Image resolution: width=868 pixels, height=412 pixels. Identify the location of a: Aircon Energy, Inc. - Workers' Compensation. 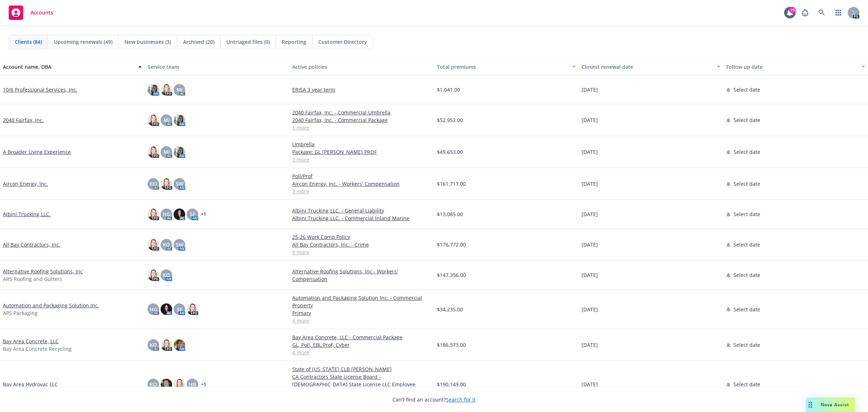
(362, 184).